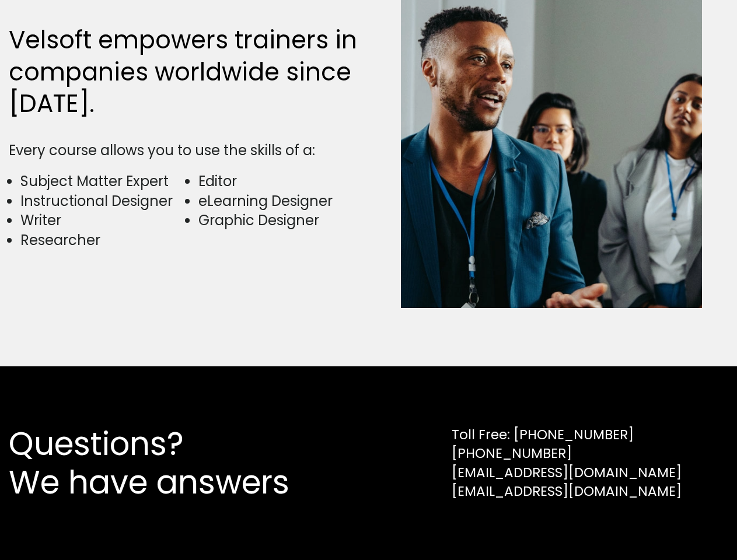 The image size is (737, 560). What do you see at coordinates (169, 463) in the screenshot?
I see `h2: Questions? We have answers` at bounding box center [169, 463].